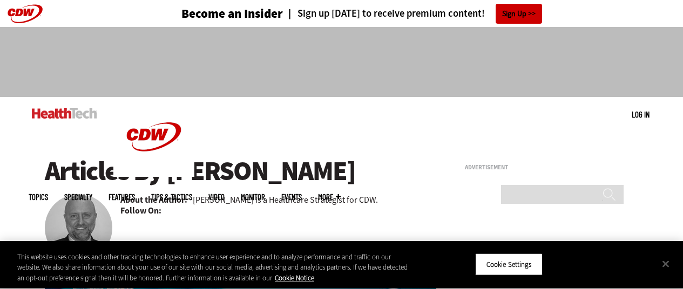  I want to click on a: Features, so click(122, 197).